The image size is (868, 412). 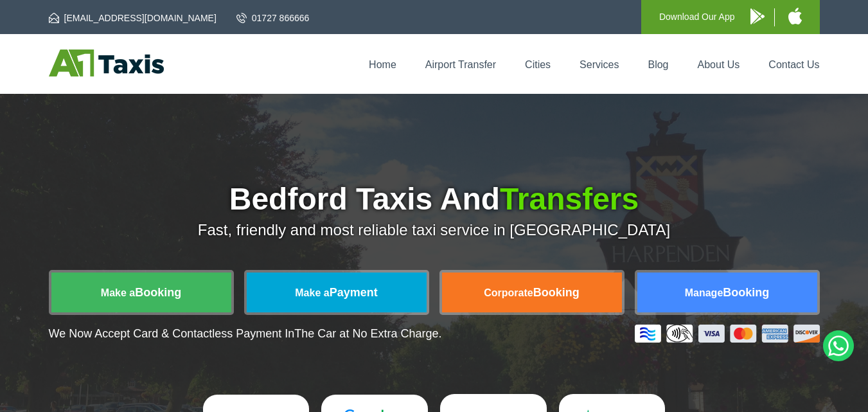 What do you see at coordinates (793, 64) in the screenshot?
I see `a: Contact Us` at bounding box center [793, 64].